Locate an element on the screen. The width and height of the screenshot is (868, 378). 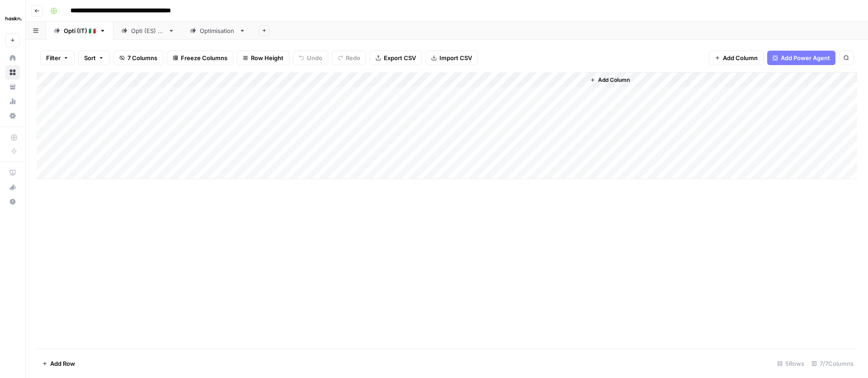
span: Freeze Columns is located at coordinates (204, 58).